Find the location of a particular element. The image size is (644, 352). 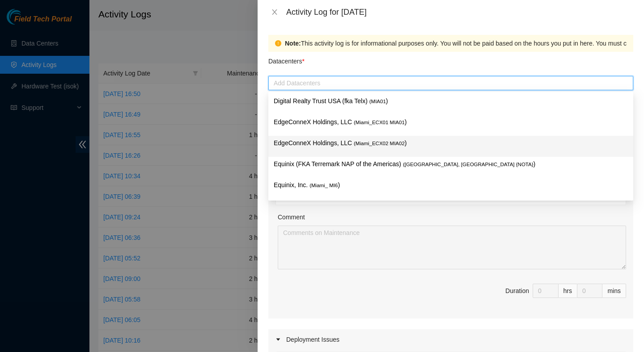

label: Comment is located at coordinates (291, 217).